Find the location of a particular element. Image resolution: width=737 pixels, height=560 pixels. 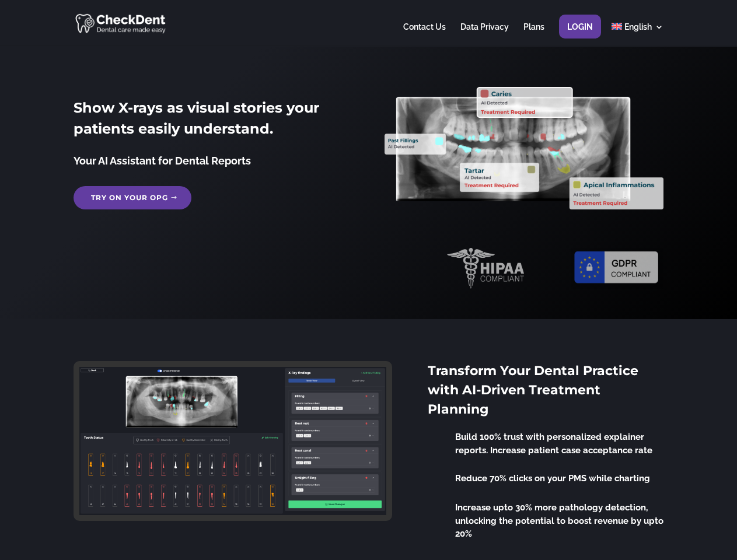

span: Transform Your Dental Practice with AI-Driven Treatment Planning is located at coordinates (533, 390).